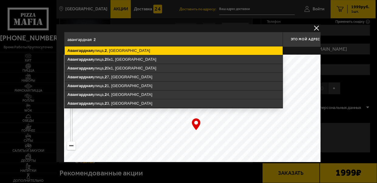  I want to click on p: Укажите дом на карте или в поле ввода, so click(107, 51).